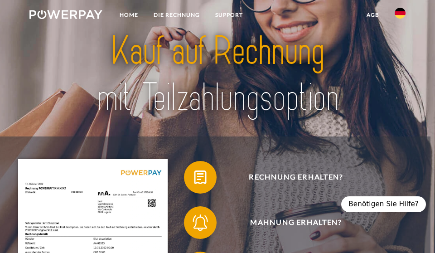 The height and width of the screenshot is (253, 435). Describe the element at coordinates (217, 74) in the screenshot. I see `img: title-powerpay_de.svg` at that location.